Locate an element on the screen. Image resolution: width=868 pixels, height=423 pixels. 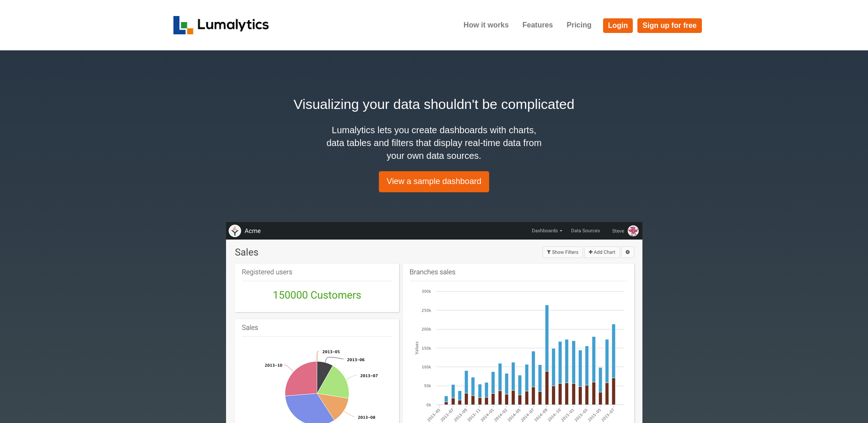
a: View a sample dashboard is located at coordinates (434, 182).